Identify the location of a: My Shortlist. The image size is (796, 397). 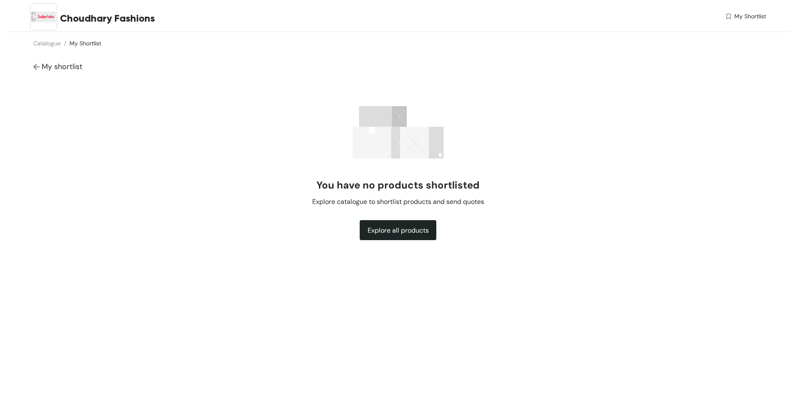
(85, 43).